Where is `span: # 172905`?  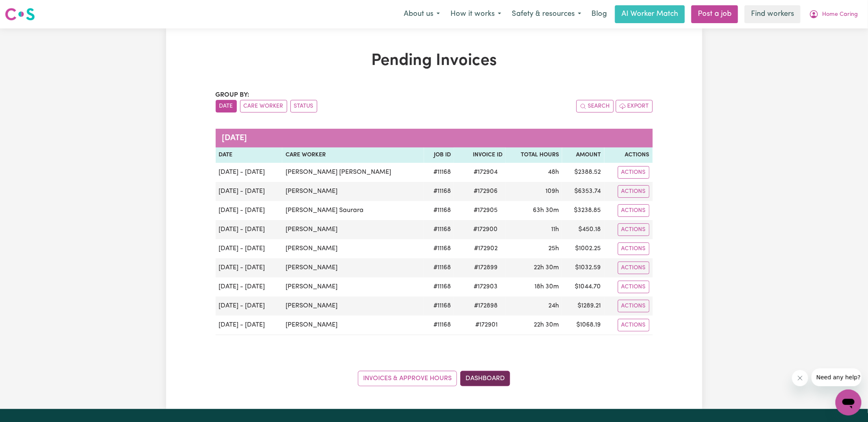
span: # 172905 is located at coordinates (485, 210).